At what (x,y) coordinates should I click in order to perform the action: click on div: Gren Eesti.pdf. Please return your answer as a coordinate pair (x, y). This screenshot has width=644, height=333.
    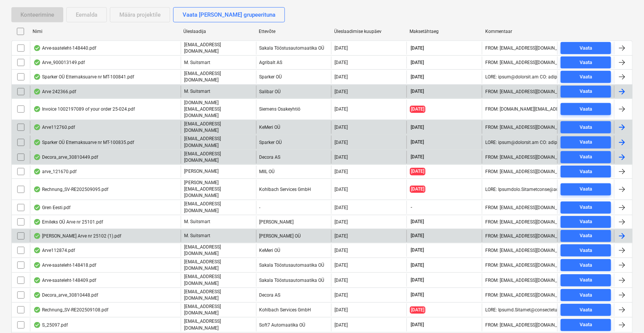
    Looking at the image, I should click on (52, 207).